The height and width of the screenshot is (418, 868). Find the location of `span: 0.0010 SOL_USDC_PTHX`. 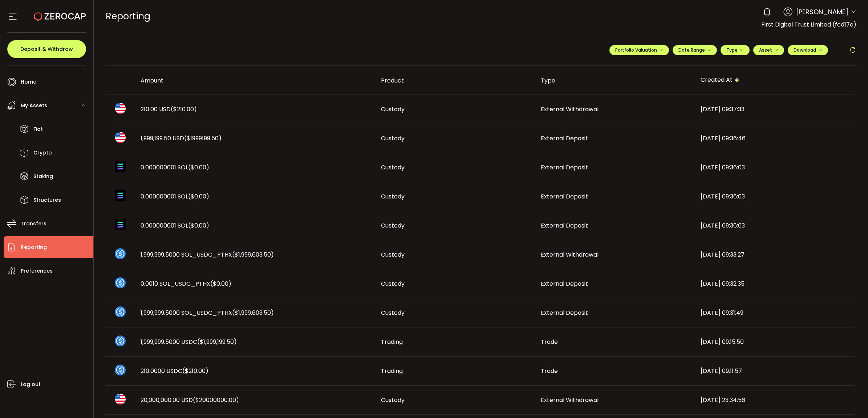

span: 0.0010 SOL_USDC_PTHX is located at coordinates (186, 284).